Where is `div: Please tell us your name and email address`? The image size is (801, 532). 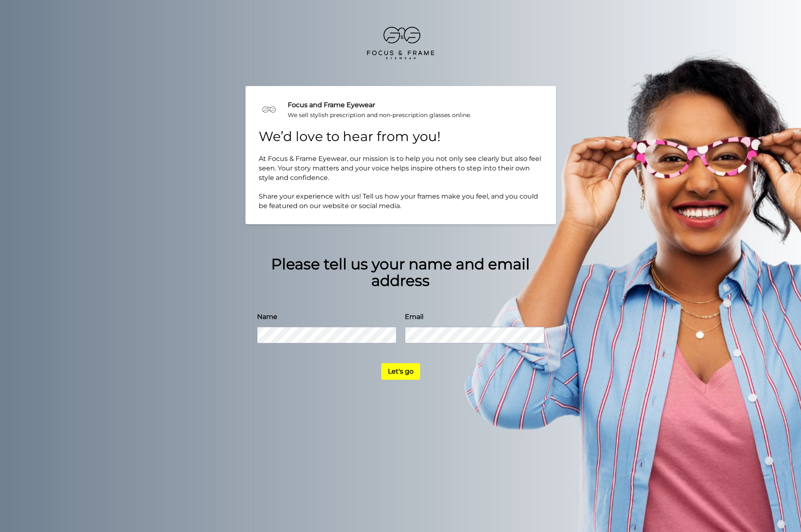
div: Please tell us your name and email address is located at coordinates (400, 272).